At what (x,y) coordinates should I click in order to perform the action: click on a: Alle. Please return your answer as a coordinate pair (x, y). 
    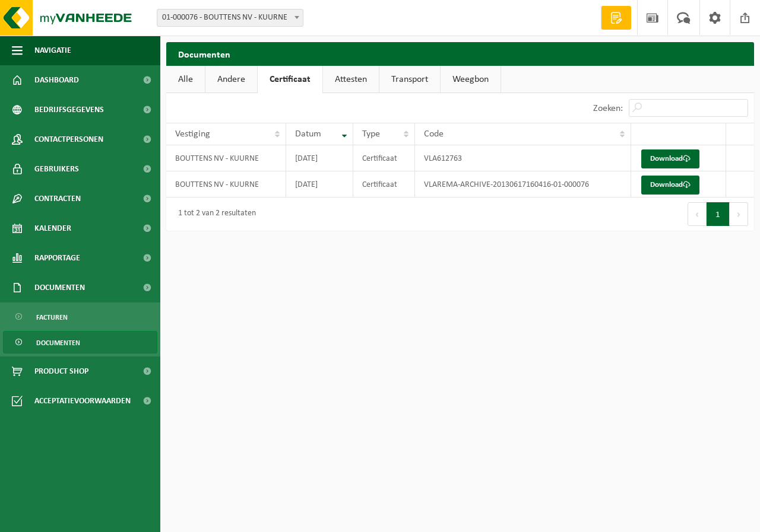
    Looking at the image, I should click on (185, 80).